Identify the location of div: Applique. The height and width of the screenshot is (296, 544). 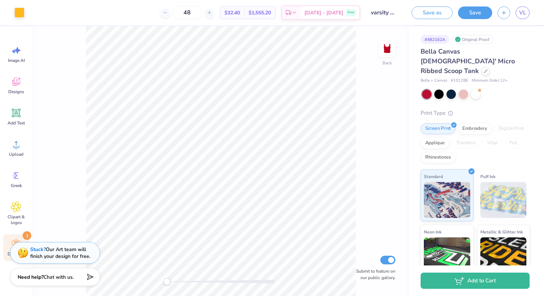
(435, 143).